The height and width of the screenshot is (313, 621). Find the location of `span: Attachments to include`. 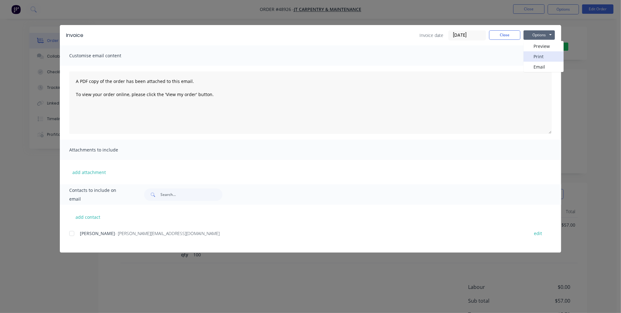

span: Attachments to include is located at coordinates (104, 150).